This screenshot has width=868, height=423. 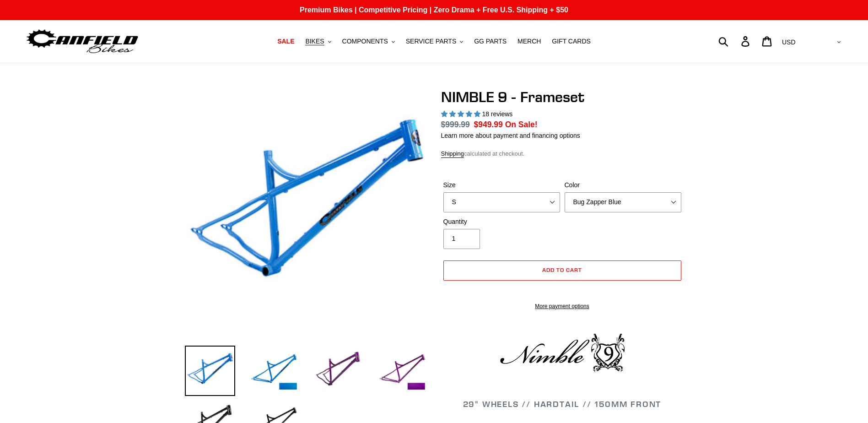 What do you see at coordinates (562, 306) in the screenshot?
I see `a: More payment options` at bounding box center [562, 306].